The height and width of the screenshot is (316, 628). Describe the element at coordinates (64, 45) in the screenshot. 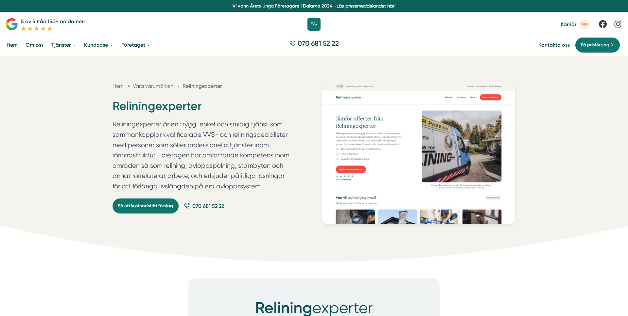

I see `a: Tjänster` at that location.